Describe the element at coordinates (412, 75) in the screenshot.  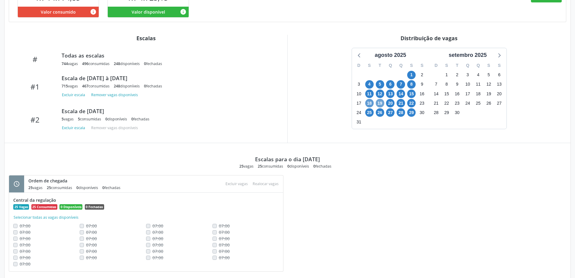
I see `span: sexta-feira, 1 de agosto de 2025` at that location.